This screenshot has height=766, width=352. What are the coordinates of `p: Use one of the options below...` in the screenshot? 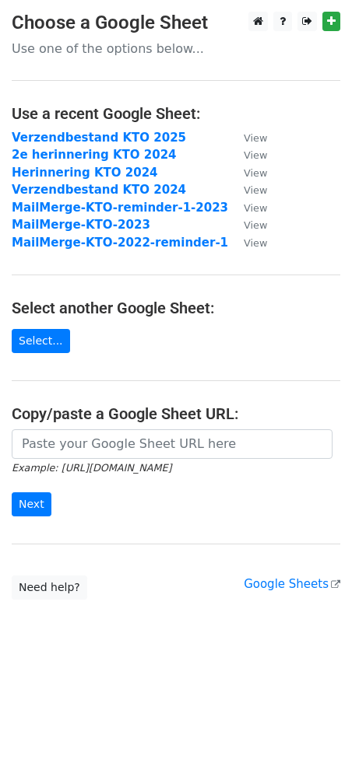 It's located at (176, 48).